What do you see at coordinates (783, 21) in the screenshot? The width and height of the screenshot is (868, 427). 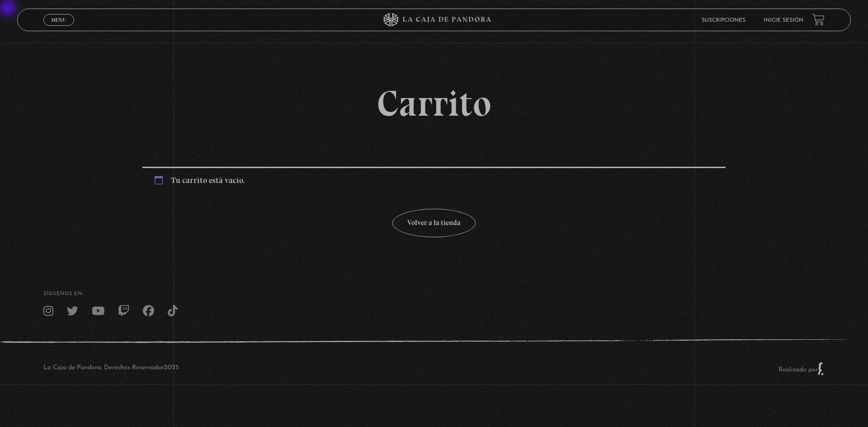 I see `a: Inicie sesión` at bounding box center [783, 21].